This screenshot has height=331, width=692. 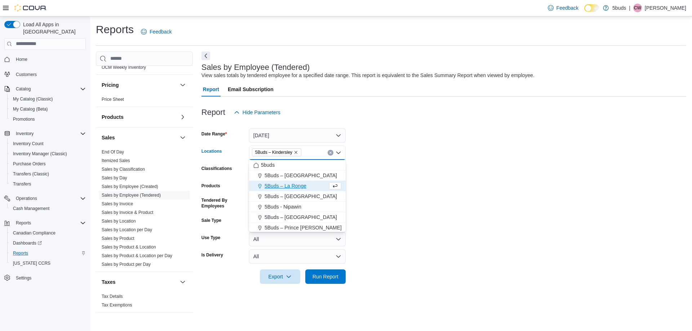 What do you see at coordinates (48, 119) in the screenshot?
I see `button: Promotions` at bounding box center [48, 119].